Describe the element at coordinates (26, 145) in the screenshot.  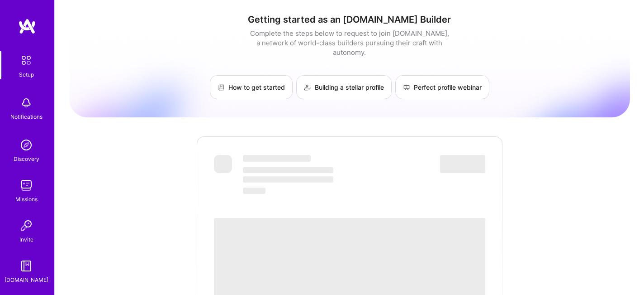
I see `img: discovery` at that location.